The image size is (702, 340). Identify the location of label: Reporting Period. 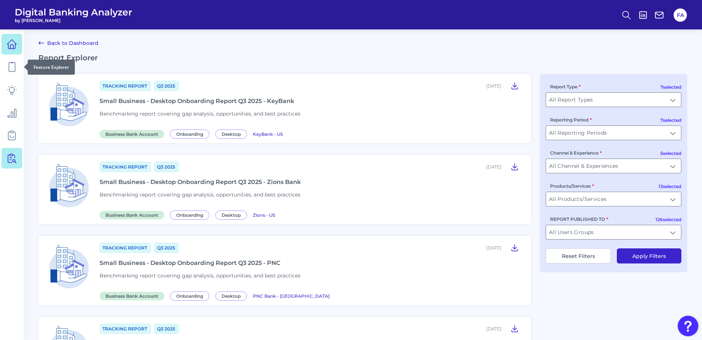
(570, 120).